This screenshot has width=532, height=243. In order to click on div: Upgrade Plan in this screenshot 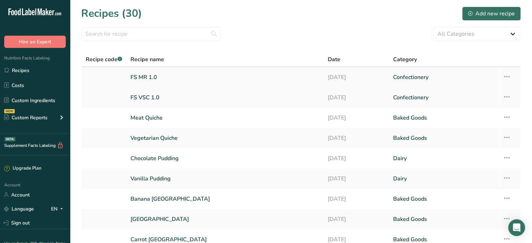, I will do `click(23, 168)`.